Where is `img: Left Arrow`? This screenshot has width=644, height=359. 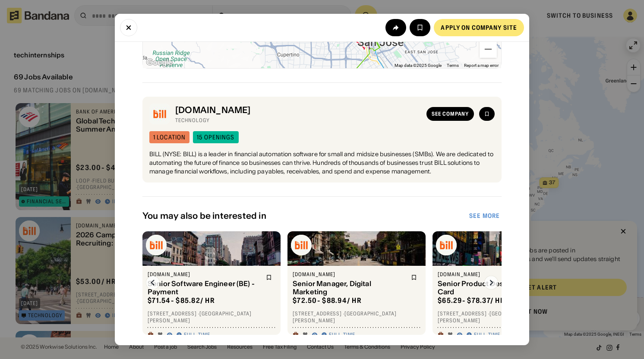
img: Left Arrow is located at coordinates (153, 283).